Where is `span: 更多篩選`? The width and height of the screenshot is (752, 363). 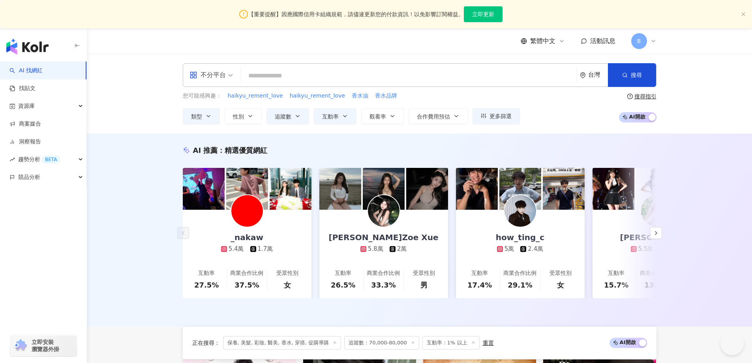
span: 更多篩選 is located at coordinates (500, 116).